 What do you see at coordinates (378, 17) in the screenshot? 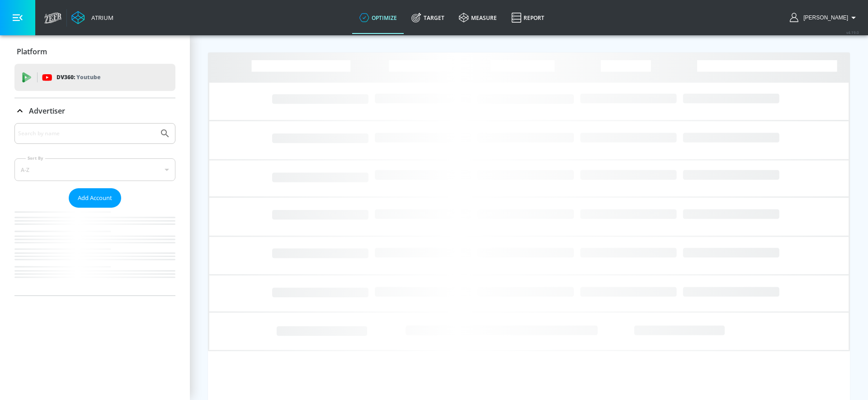
I see `a: optimize` at bounding box center [378, 17].